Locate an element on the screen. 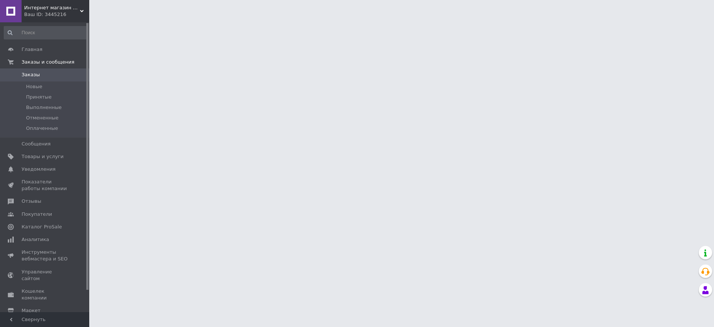  span: Управление сайтом is located at coordinates (45, 275).